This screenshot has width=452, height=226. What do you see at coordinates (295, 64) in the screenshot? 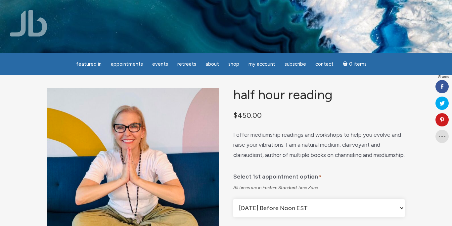
I see `a: Subscribe` at bounding box center [295, 64].